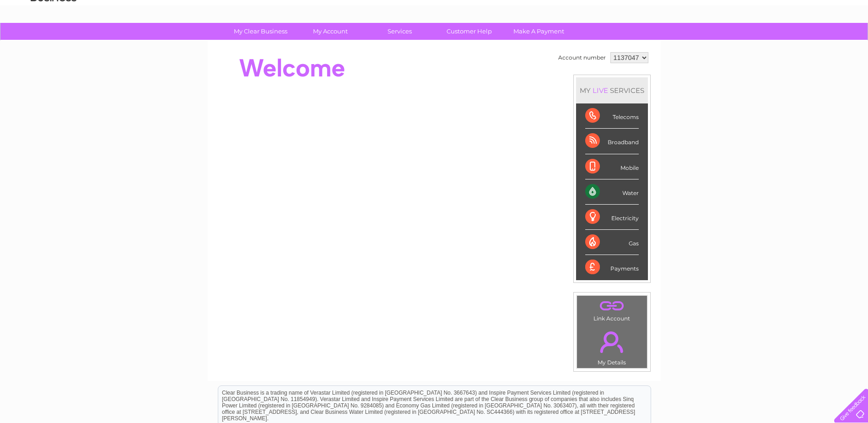 Image resolution: width=868 pixels, height=423 pixels. Describe the element at coordinates (612, 217) in the screenshot. I see `div: Electricity` at that location.